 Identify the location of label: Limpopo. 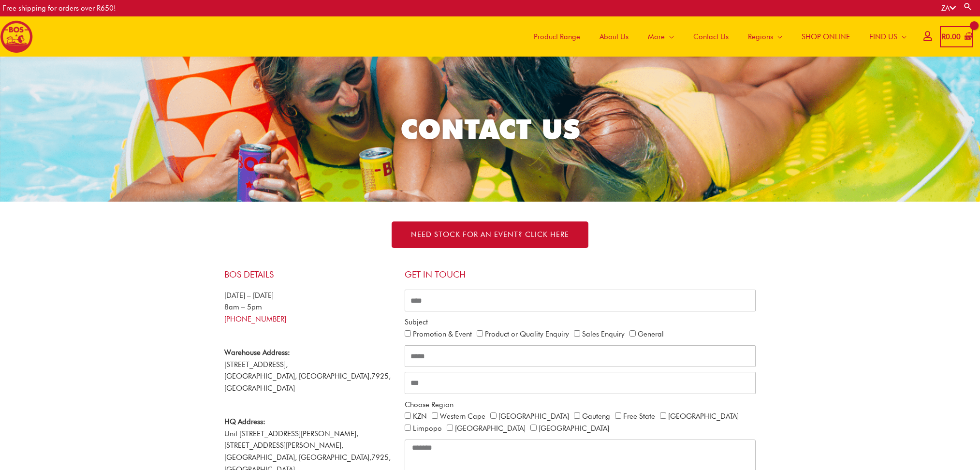
(428, 428).